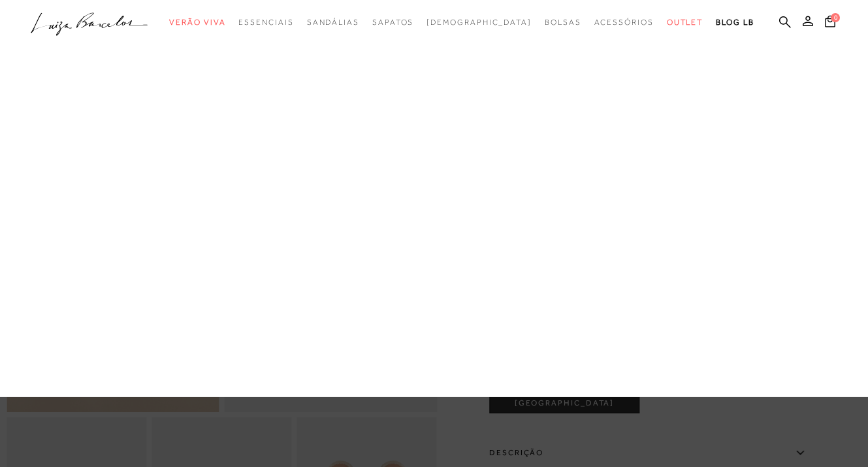  Describe the element at coordinates (479, 22) in the screenshot. I see `a: noSubCategoriesText` at that location.